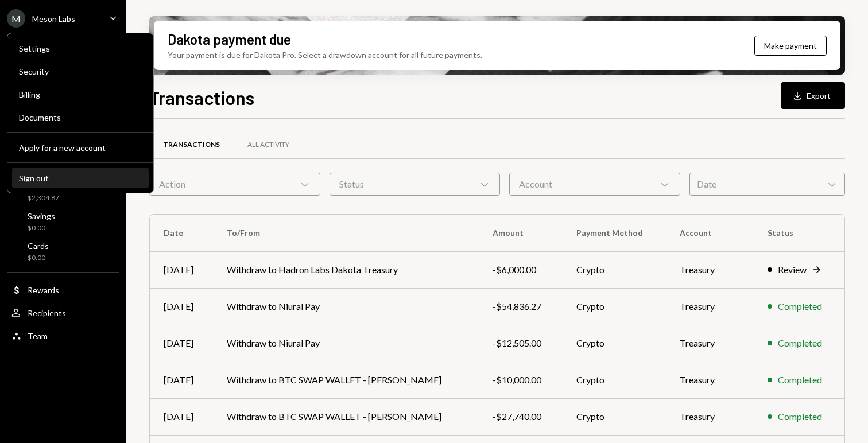  What do you see at coordinates (614, 233) in the screenshot?
I see `th: Payment Method` at bounding box center [614, 233].